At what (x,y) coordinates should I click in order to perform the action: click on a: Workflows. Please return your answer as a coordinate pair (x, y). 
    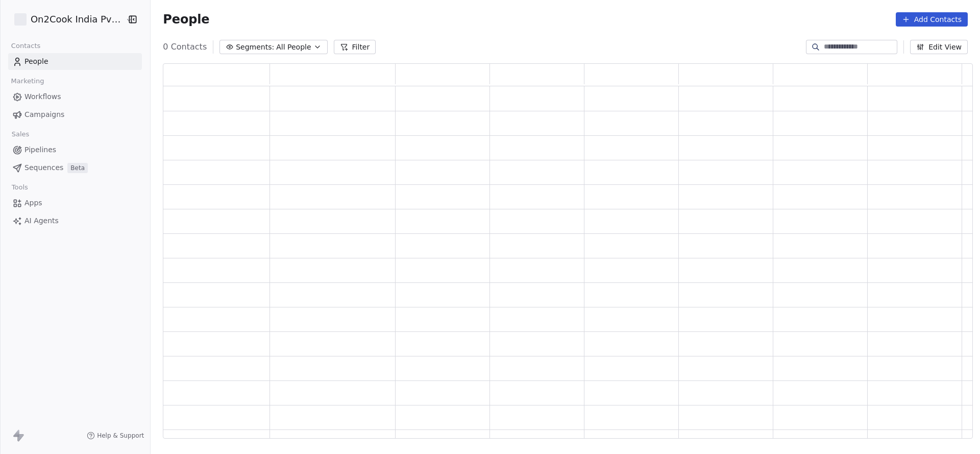
    Looking at the image, I should click on (75, 96).